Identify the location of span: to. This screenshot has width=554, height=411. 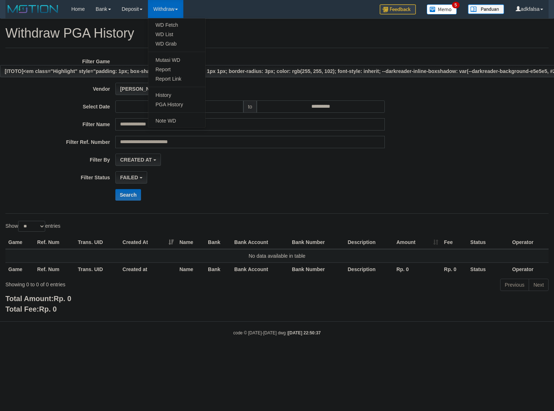
(250, 107).